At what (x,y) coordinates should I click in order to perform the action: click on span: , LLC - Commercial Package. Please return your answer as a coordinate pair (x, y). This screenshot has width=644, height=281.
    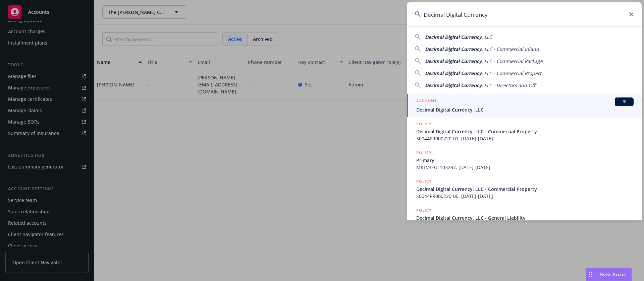
    Looking at the image, I should click on (512, 61).